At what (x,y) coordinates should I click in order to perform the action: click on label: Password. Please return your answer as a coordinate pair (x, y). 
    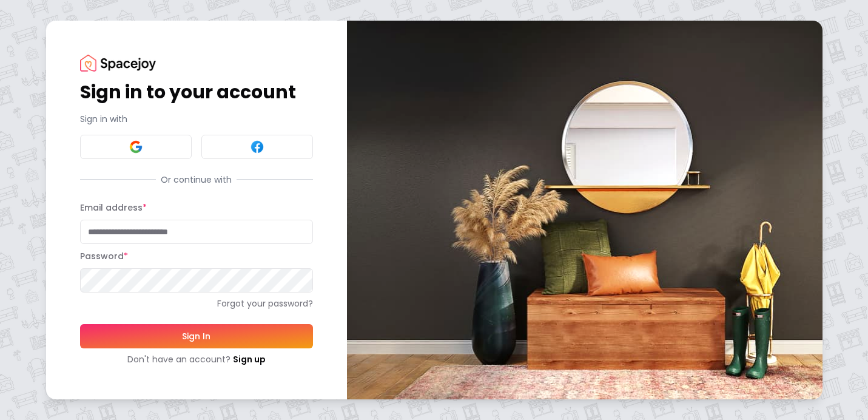
    Looking at the image, I should click on (103, 256).